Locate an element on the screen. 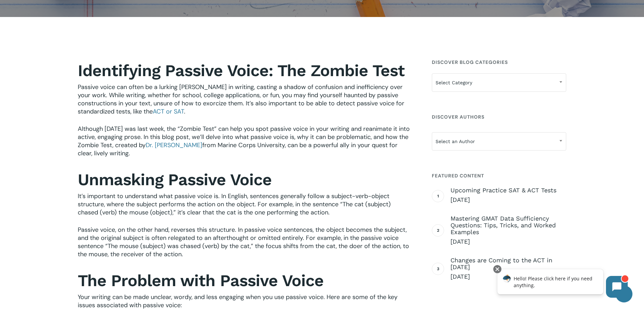 The width and height of the screenshot is (644, 314). span: Hello! Please click here if you need anything. is located at coordinates (63, 18).